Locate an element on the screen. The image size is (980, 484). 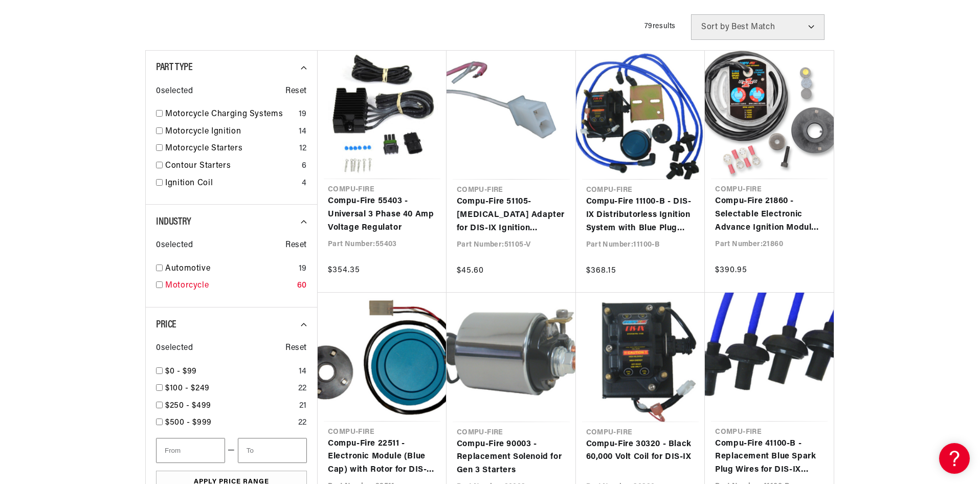
a: Motorcycle is located at coordinates (229, 286).